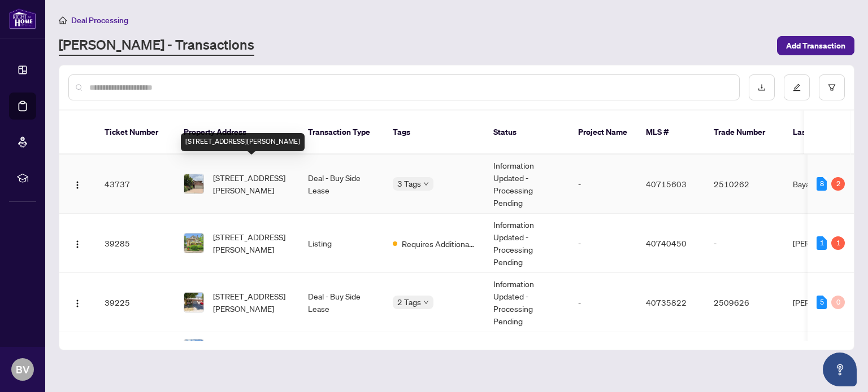 This screenshot has height=392, width=868. What do you see at coordinates (135, 302) in the screenshot?
I see `td: 39225` at bounding box center [135, 302].